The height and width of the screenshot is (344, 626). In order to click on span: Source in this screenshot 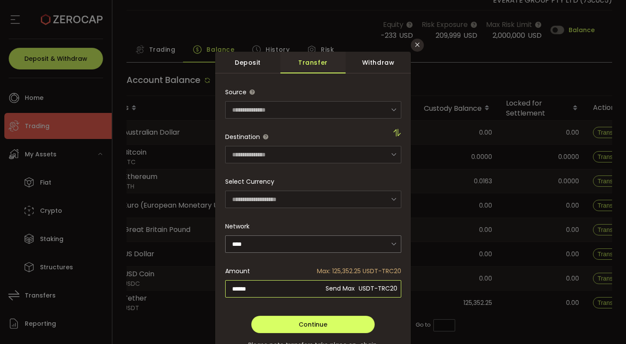, I will do `click(236, 92)`.